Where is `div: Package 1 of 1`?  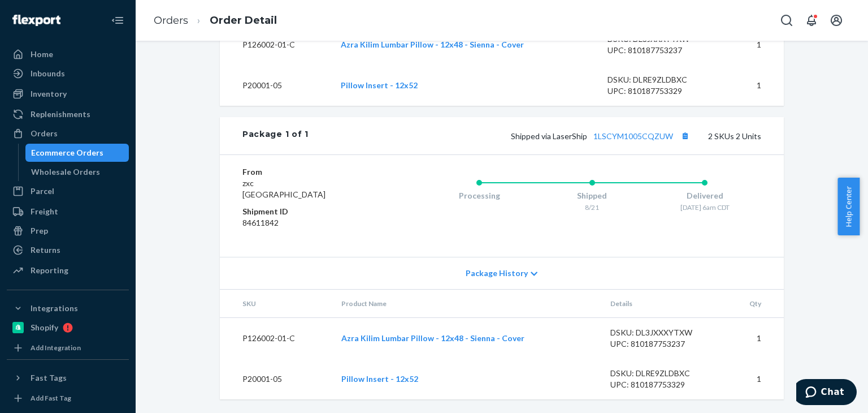
div: Package 1 of 1 is located at coordinates (275, 136).